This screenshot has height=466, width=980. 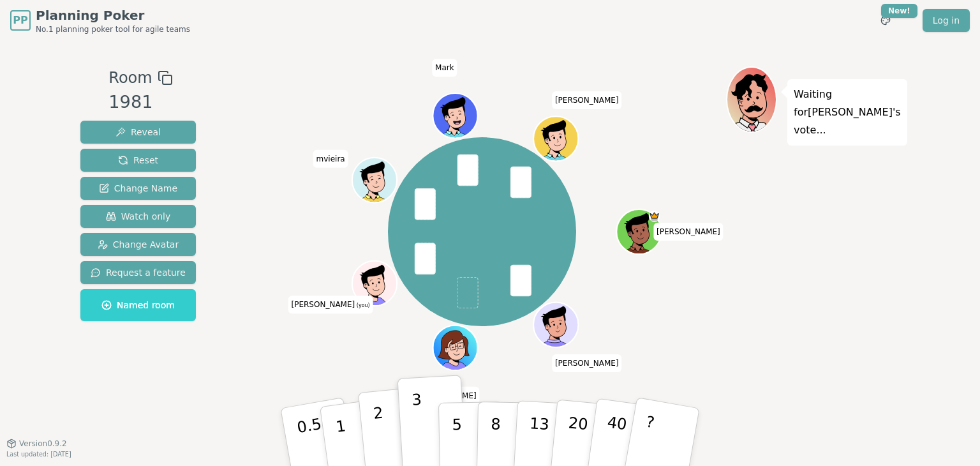 I want to click on span: Room, so click(x=130, y=78).